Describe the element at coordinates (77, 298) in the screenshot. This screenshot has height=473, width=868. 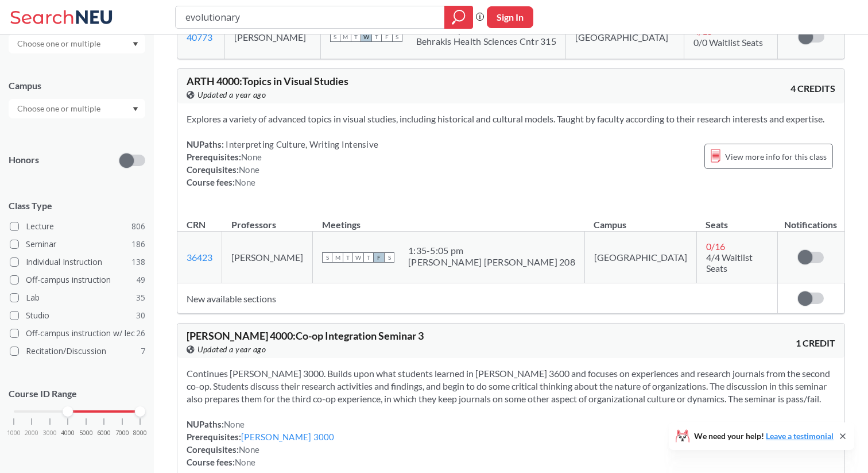
I see `label: Lab` at that location.